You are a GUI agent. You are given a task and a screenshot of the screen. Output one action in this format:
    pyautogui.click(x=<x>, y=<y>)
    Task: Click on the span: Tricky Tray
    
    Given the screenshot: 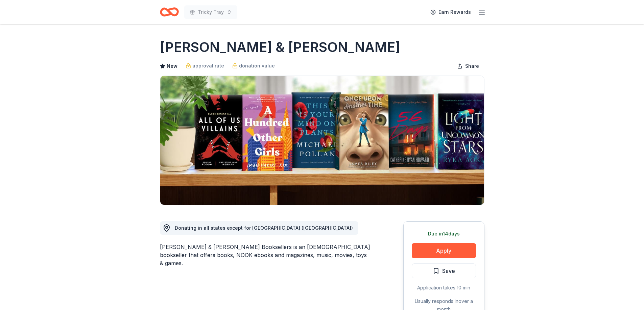 What is the action you would take?
    pyautogui.click(x=211, y=12)
    